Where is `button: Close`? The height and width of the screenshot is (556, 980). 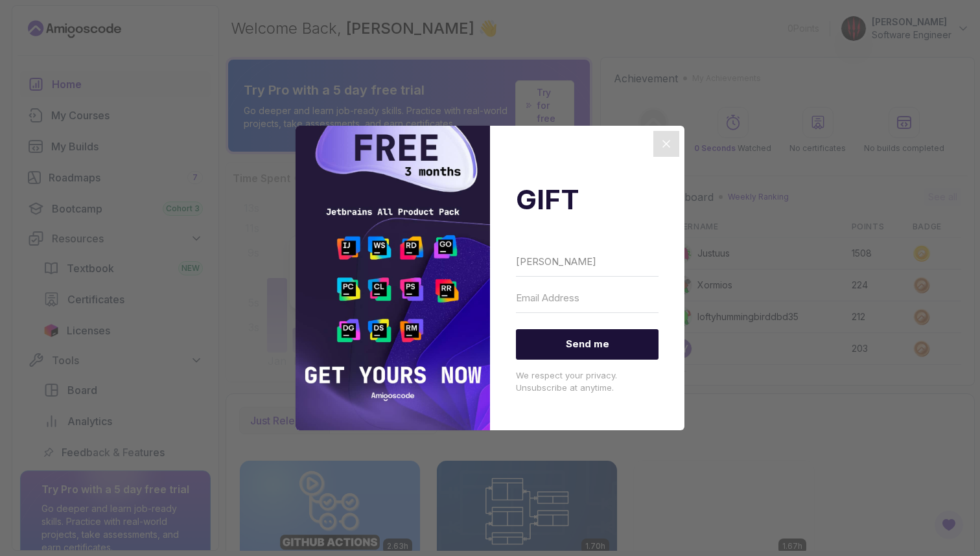 button: Close is located at coordinates (666, 144).